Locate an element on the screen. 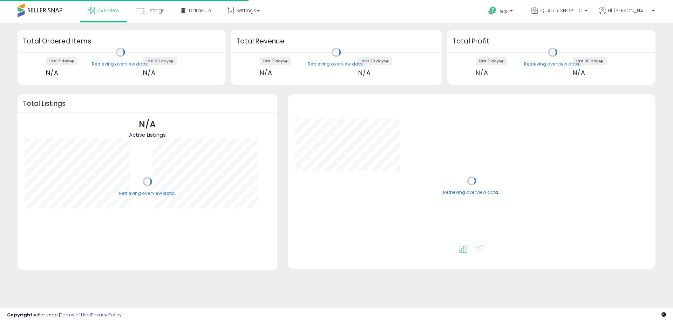  span: Overview is located at coordinates (108, 11).